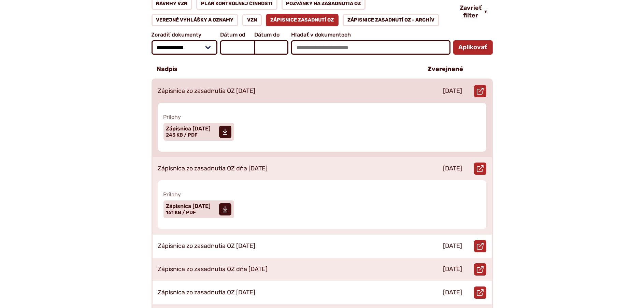 The image size is (644, 308). I want to click on span: Zoradiť dokumenty, so click(185, 35).